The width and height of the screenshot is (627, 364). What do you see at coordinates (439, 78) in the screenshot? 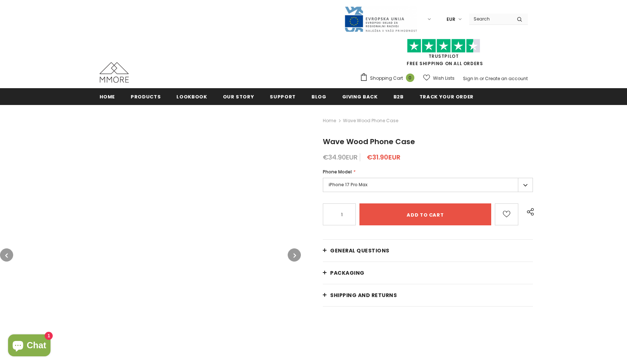
I see `a: Wish Lists` at bounding box center [439, 78].